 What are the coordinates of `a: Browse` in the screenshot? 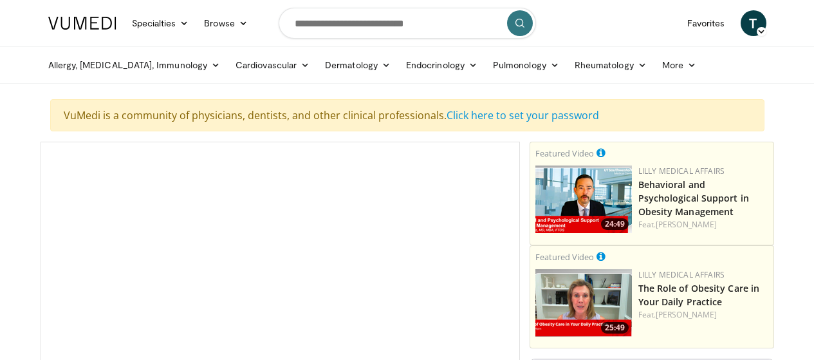 It's located at (226, 23).